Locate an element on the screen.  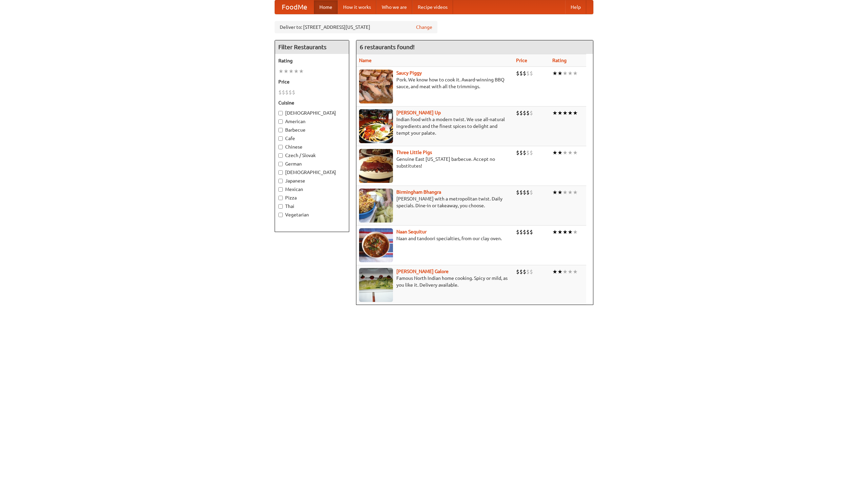
a: Naan Sequitur is located at coordinates (411, 232).